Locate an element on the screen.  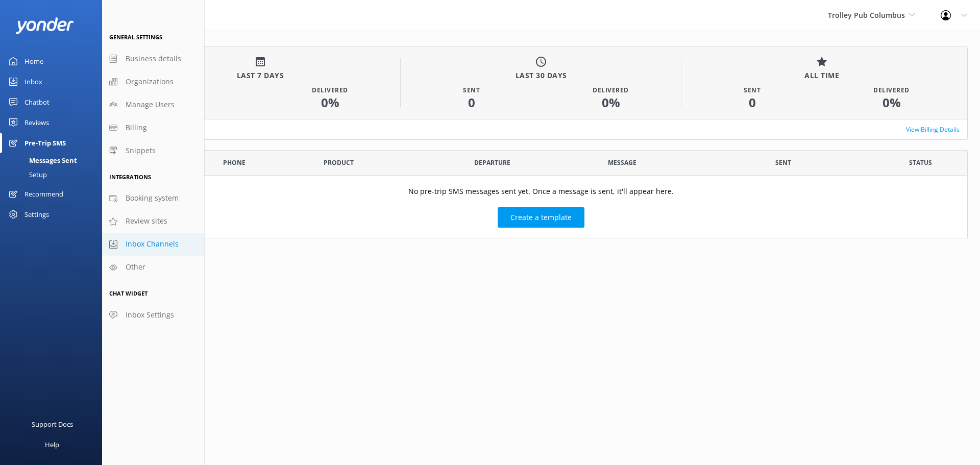
h4: ALL TIME is located at coordinates (821, 76).